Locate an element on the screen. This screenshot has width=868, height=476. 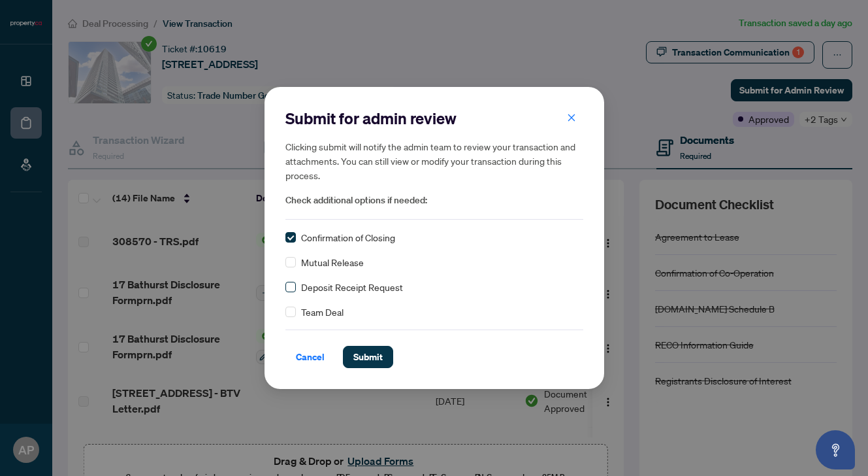
span: Confirmation of Closing is located at coordinates (348, 237).